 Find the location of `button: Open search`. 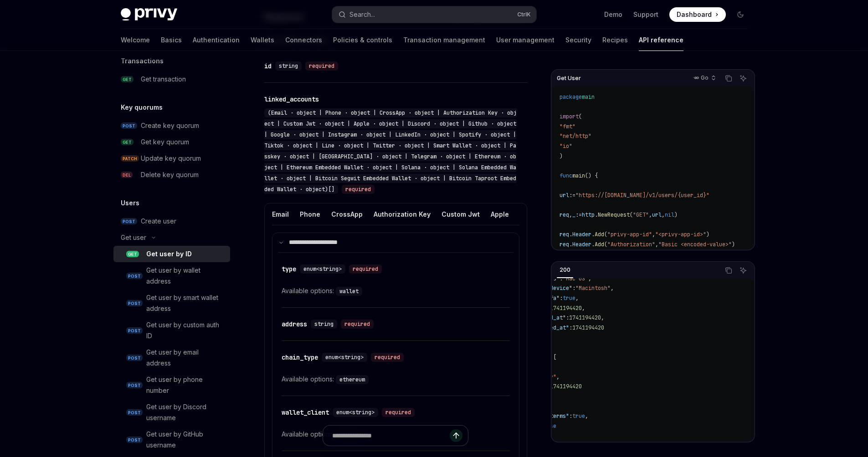

button: Open search is located at coordinates (434, 15).